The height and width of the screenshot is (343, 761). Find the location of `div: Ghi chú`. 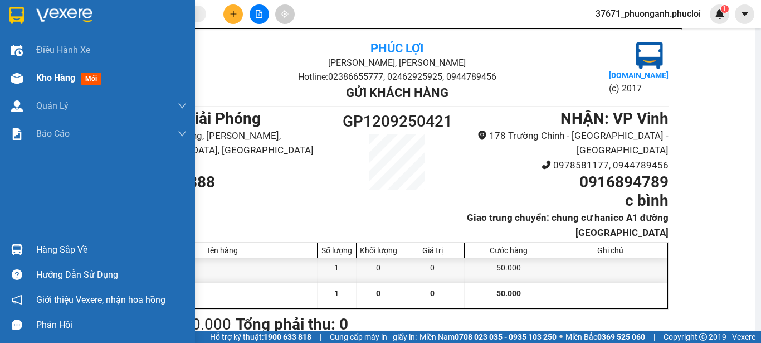

div: Ghi chú is located at coordinates (610, 250).